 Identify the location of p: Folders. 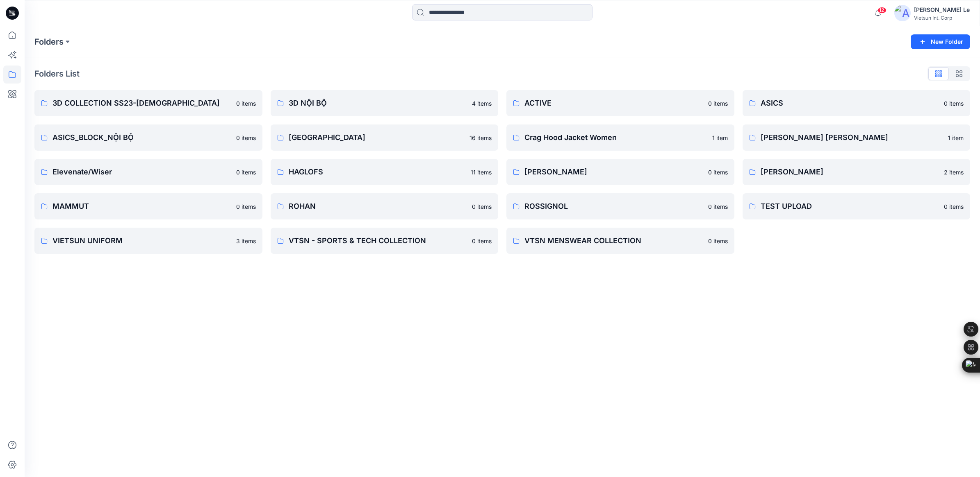
(49, 42).